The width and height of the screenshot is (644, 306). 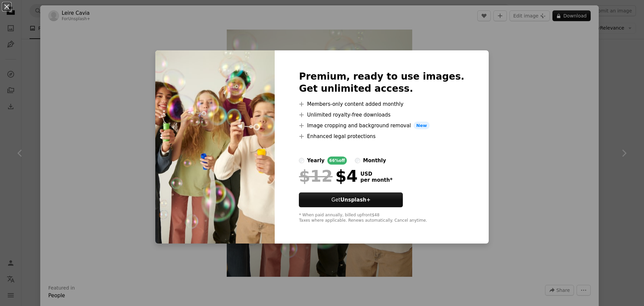 I want to click on div: yearly, so click(x=315, y=160).